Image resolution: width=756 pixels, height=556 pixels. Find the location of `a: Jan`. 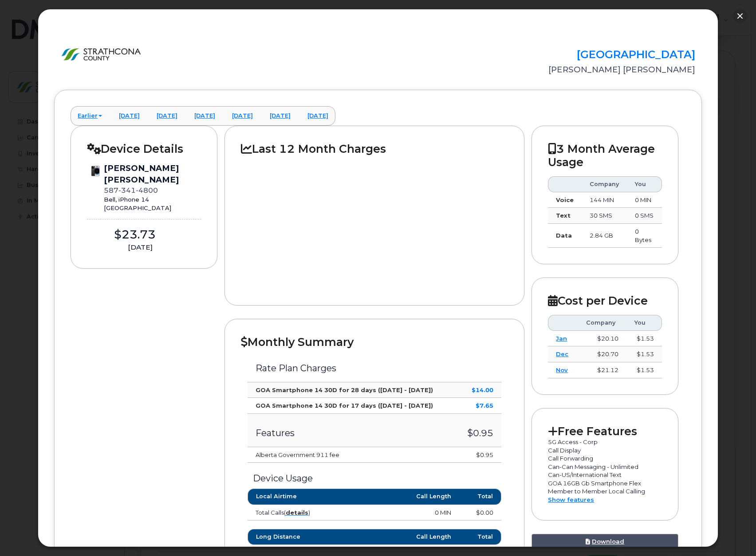

a: Jan is located at coordinates (561, 338).